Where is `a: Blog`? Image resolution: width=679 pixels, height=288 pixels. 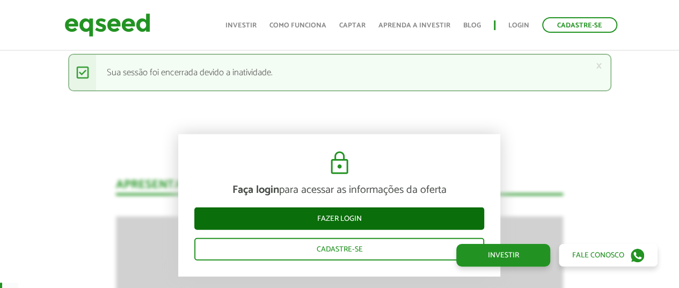 a: Blog is located at coordinates (472, 25).